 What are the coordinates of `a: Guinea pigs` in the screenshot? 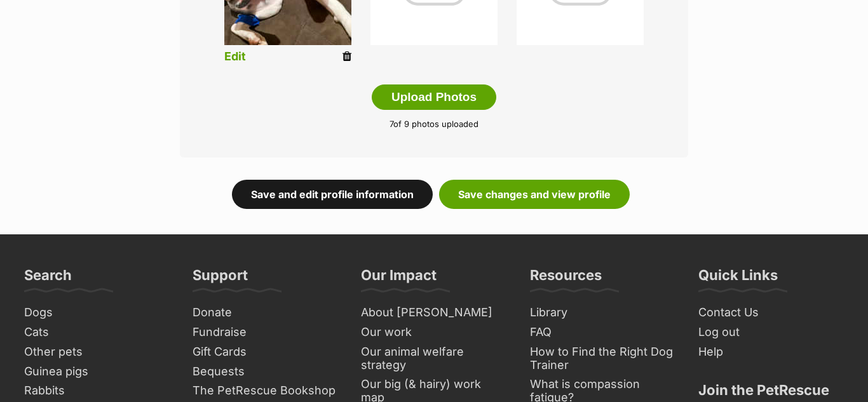 It's located at (96, 371).